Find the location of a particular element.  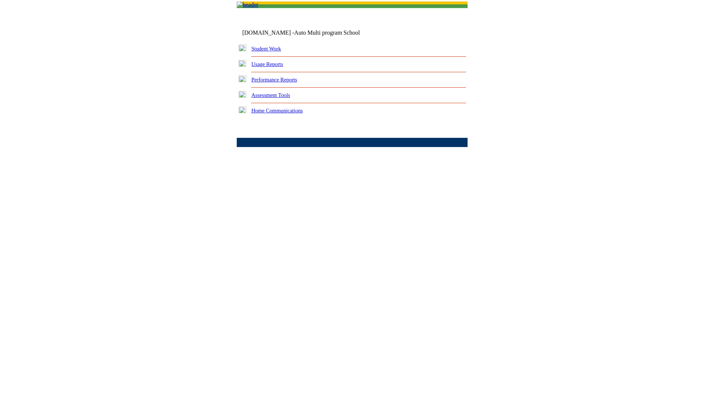

img: header is located at coordinates (247, 5).